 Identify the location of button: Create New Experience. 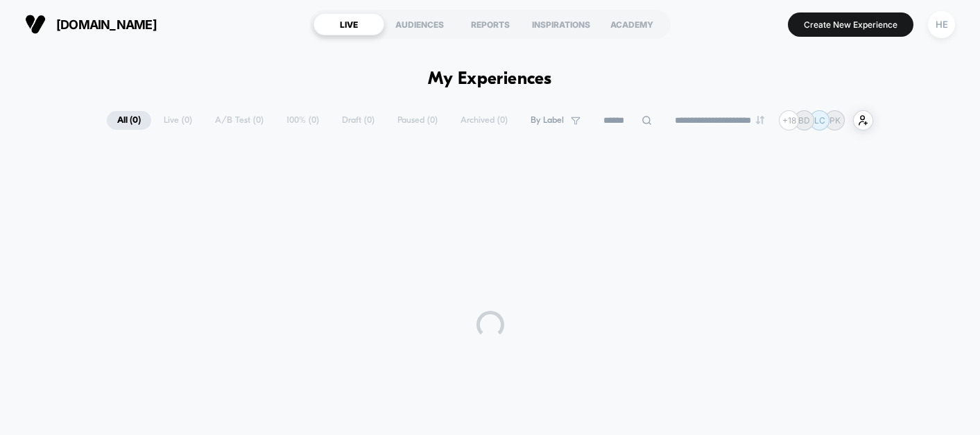
(850, 24).